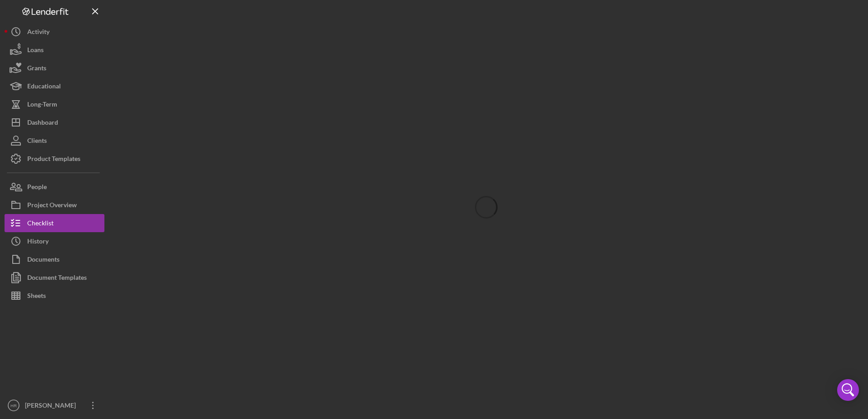 Image resolution: width=868 pixels, height=419 pixels. I want to click on text: HR, so click(14, 405).